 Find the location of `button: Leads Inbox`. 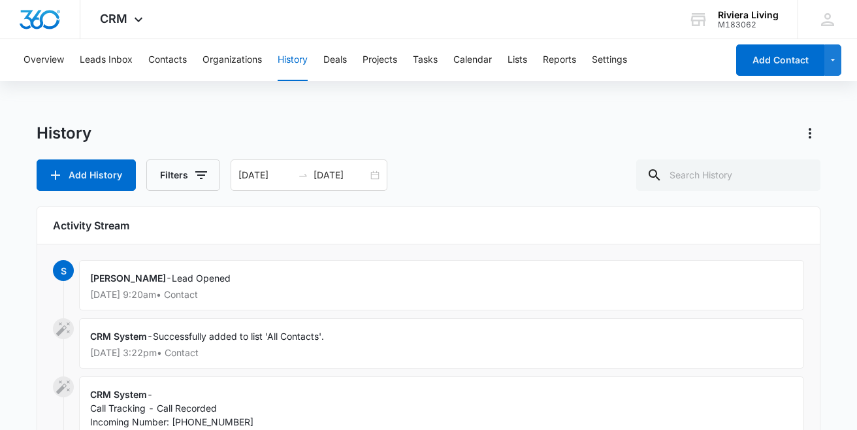

button: Leads Inbox is located at coordinates (106, 60).